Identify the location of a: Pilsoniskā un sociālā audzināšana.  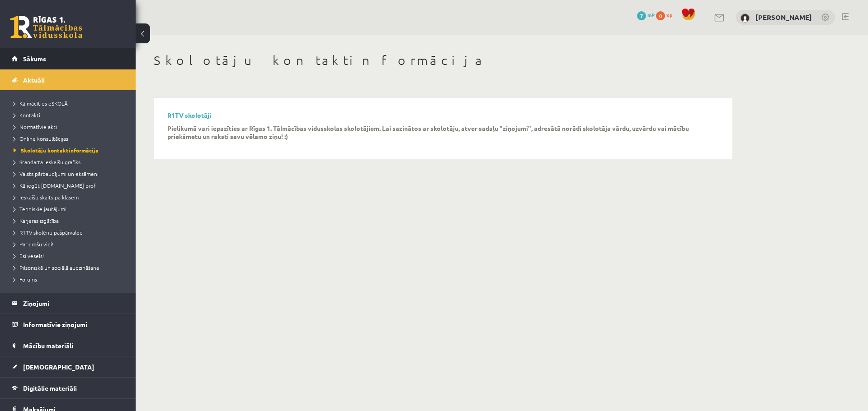
(70, 268).